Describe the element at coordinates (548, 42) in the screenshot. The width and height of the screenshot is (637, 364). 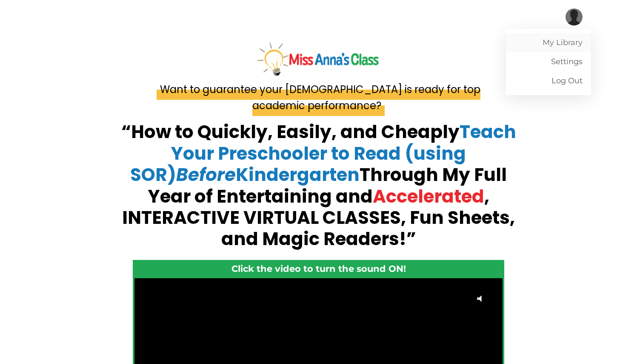
I see `a: My Library` at that location.